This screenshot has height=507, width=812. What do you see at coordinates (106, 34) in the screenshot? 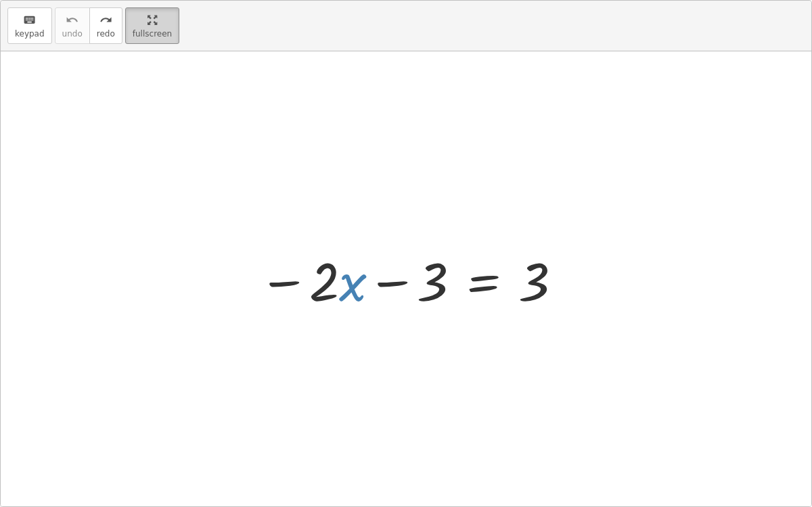
I see `span: redo` at bounding box center [106, 34].